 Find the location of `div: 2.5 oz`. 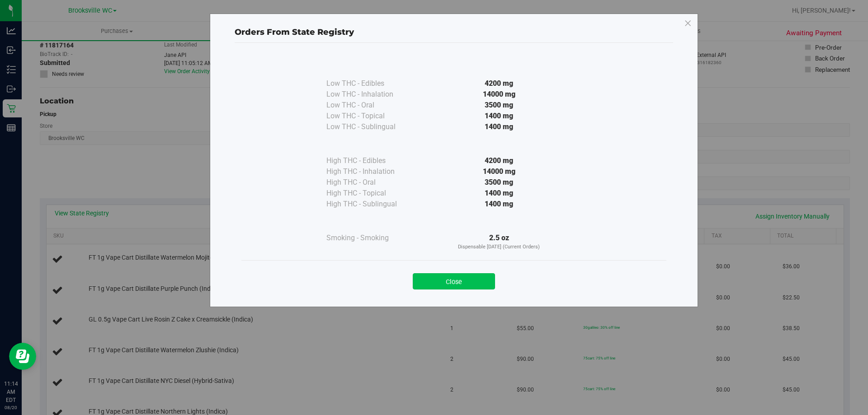

div: 2.5 oz is located at coordinates (499, 241).